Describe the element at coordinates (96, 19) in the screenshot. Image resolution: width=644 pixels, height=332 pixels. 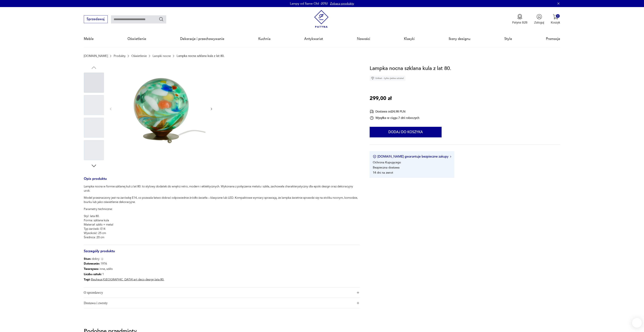
I see `button: Sprzedawaj` at that location.